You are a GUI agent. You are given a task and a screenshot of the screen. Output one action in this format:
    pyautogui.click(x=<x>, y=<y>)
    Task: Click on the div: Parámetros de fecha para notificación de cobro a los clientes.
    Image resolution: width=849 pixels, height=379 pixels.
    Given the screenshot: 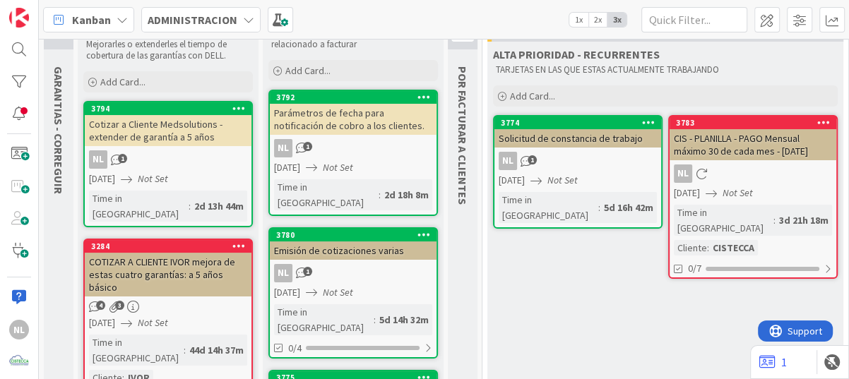 What is the action you would take?
    pyautogui.click(x=353, y=119)
    